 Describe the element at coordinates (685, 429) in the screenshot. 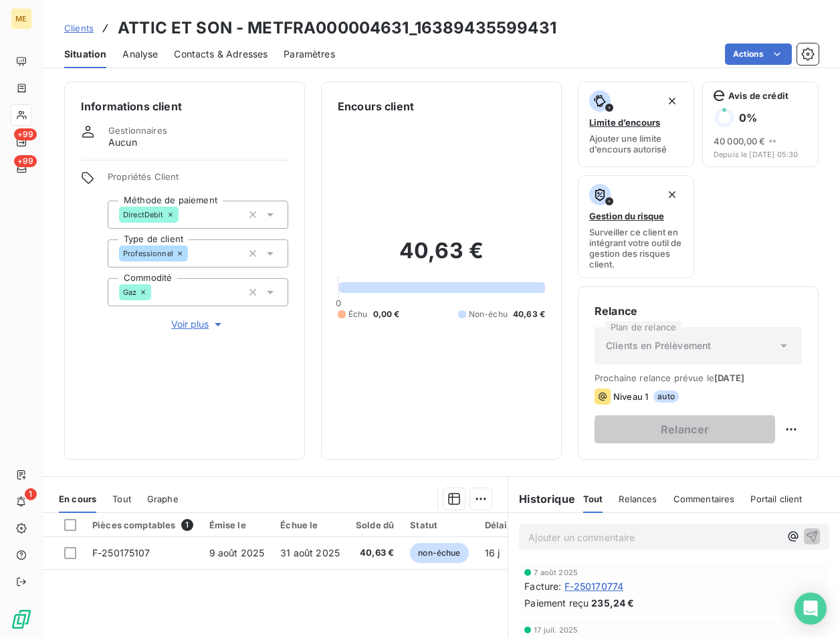

I see `button: Relancer` at that location.